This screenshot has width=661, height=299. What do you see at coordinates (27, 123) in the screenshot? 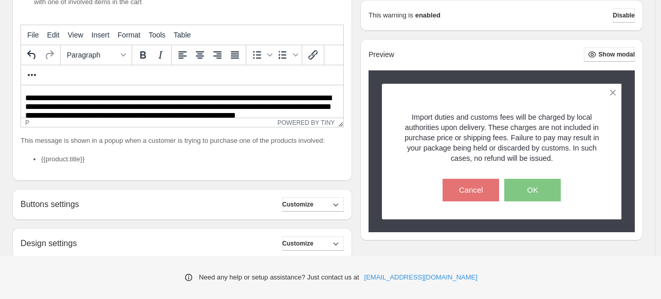
I see `div: p` at bounding box center [27, 123].